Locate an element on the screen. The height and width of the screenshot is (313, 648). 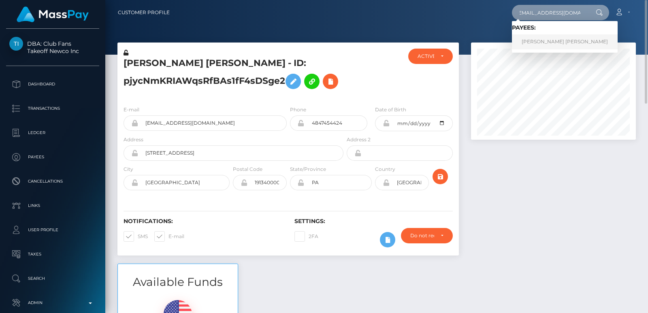
label: City is located at coordinates (128, 169).